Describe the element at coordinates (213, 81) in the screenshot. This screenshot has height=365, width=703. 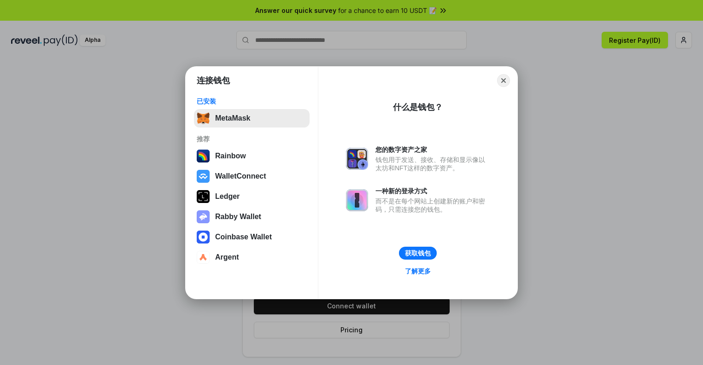
I see `h1: 连接钱包` at that location.